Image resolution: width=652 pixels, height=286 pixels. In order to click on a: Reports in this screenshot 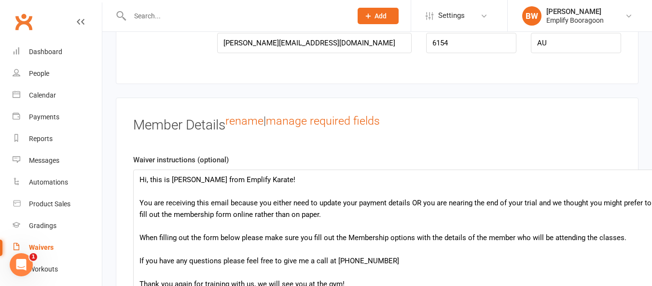, I will do `click(57, 138)`.